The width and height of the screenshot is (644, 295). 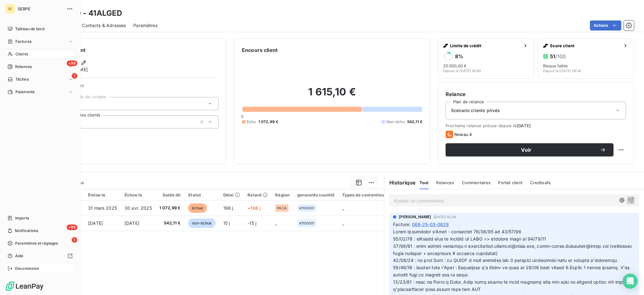 What do you see at coordinates (23, 42) in the screenshot?
I see `span: Factures` at bounding box center [23, 42].